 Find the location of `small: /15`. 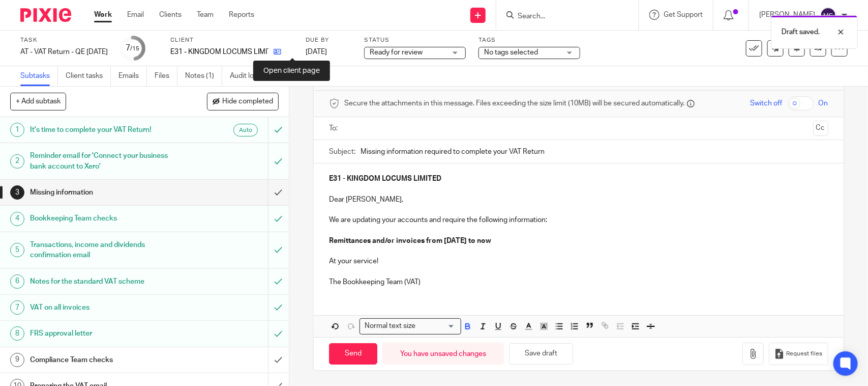

small: /15 is located at coordinates (135, 48).